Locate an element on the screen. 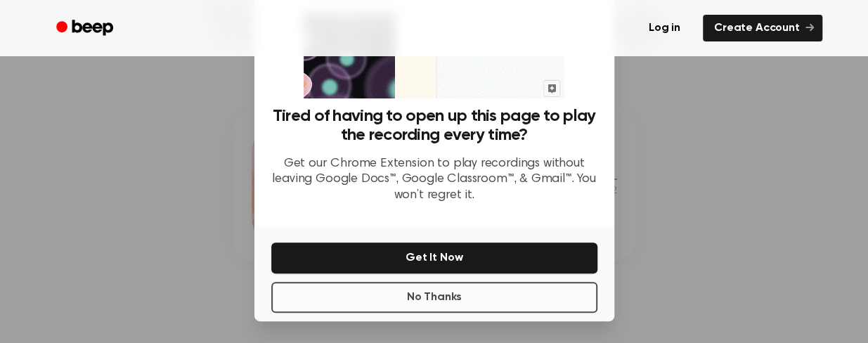  button: Get It Now is located at coordinates (434, 258).